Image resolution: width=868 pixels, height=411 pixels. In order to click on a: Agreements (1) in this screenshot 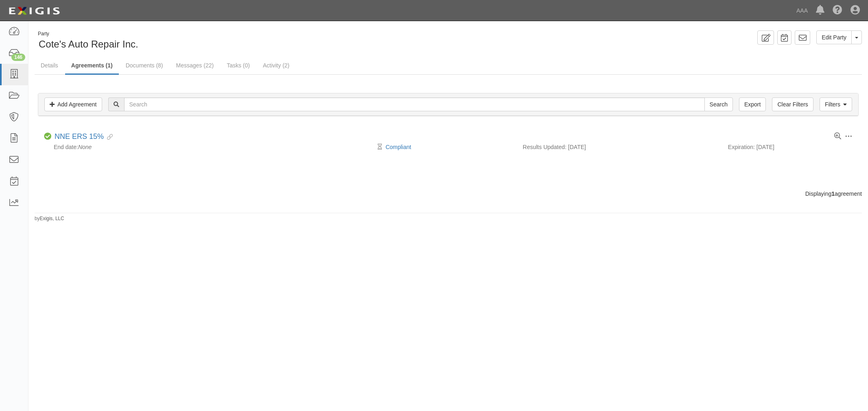, I will do `click(92, 65)`.